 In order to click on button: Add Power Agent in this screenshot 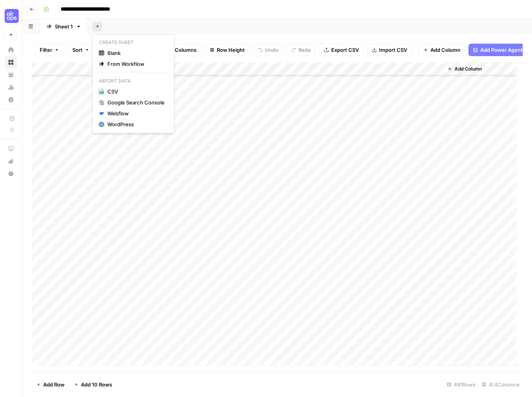, I will do `click(498, 49)`.